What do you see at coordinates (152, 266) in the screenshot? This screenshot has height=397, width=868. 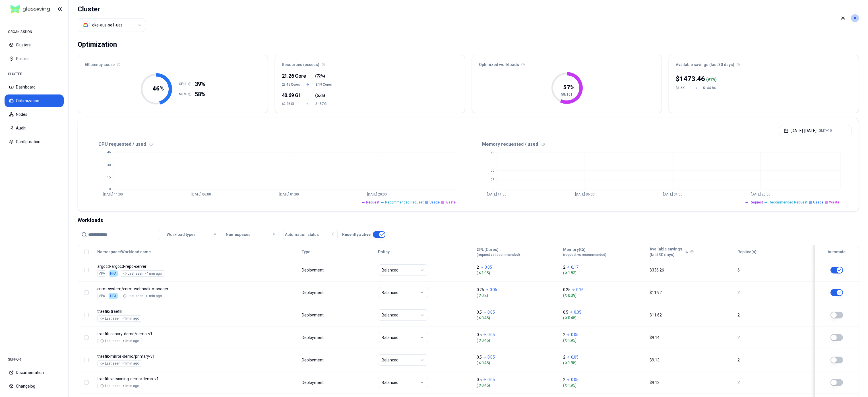 I see `p: argocd-repo-server` at bounding box center [152, 266].